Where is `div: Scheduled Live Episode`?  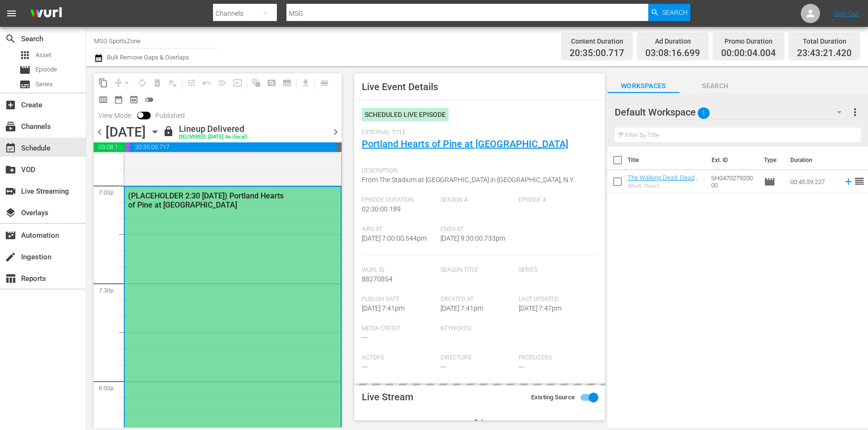 div: Scheduled Live Episode is located at coordinates (405, 114).